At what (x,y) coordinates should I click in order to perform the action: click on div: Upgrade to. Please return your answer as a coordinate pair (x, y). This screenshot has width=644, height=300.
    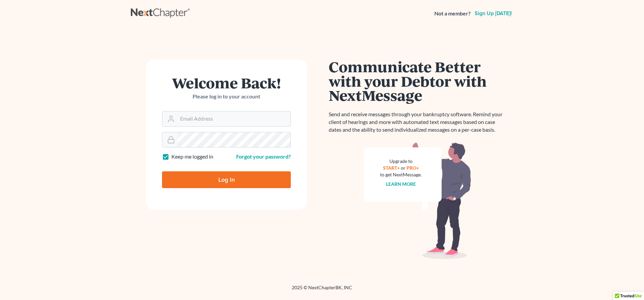
    Looking at the image, I should click on (401, 161).